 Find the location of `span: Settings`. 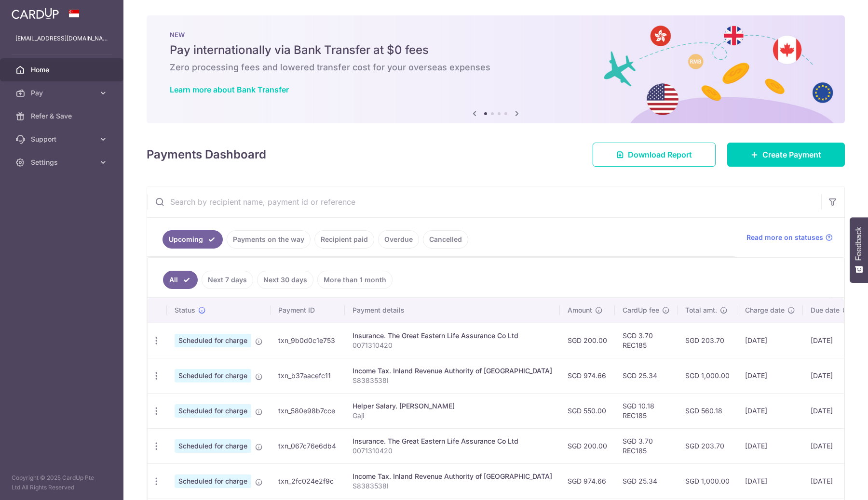

span: Settings is located at coordinates (62, 162).